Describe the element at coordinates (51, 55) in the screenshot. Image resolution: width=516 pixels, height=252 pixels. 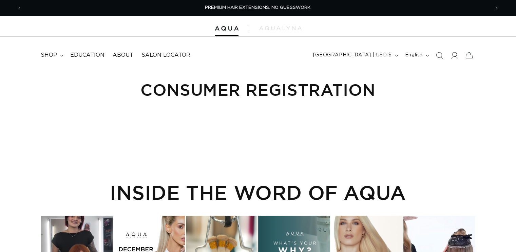
I see `summary: shop` at that location.